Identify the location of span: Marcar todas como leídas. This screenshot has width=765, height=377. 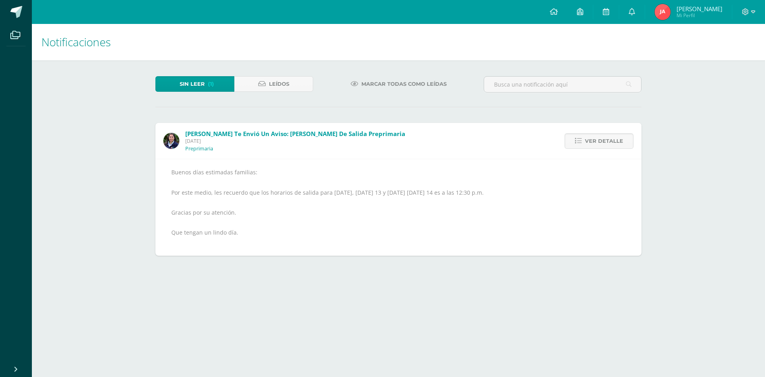
(404, 84).